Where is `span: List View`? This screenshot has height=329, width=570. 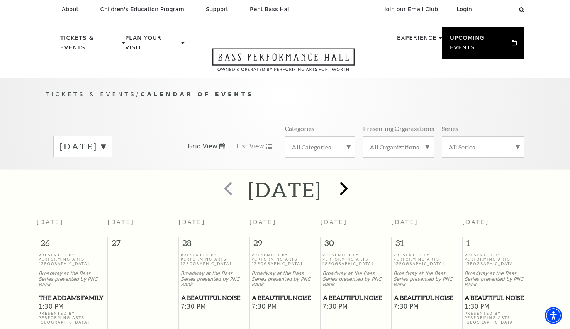
span: List View is located at coordinates (250, 146).